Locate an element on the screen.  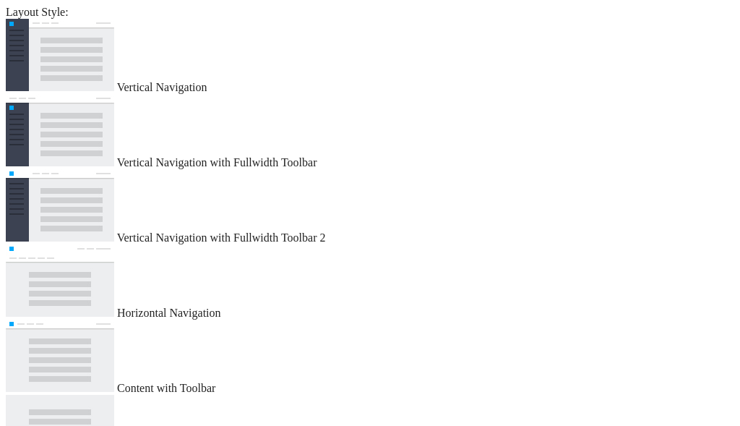
span: Vertical Navigation with Fullwidth Toolbar 2 is located at coordinates (221, 237).